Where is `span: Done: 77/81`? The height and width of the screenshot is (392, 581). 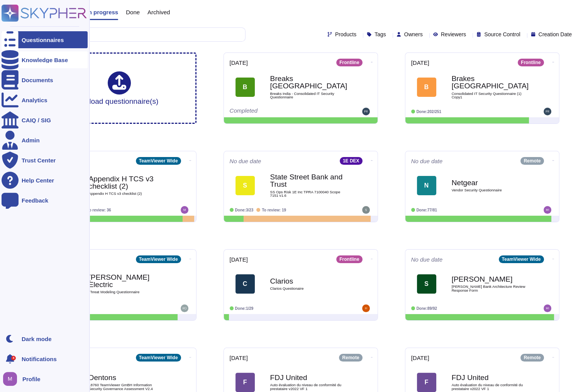
span: Done: 77/81 is located at coordinates (427, 210).